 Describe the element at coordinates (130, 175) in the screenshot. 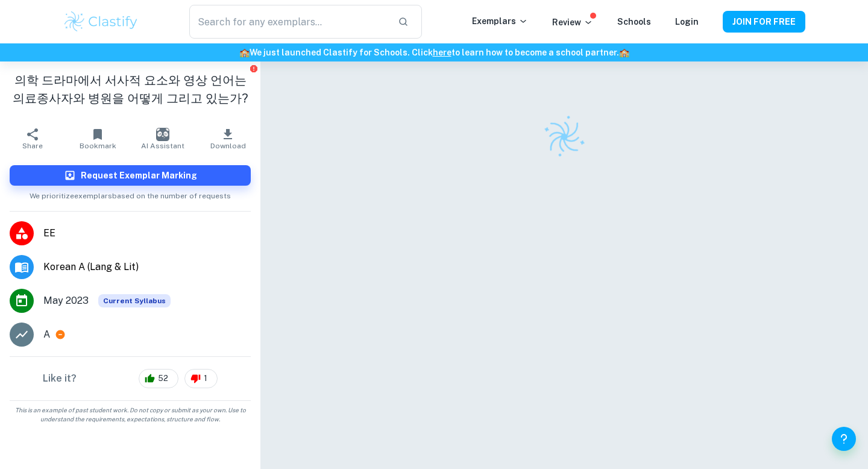

I see `button: Request Exemplar Marking` at that location.